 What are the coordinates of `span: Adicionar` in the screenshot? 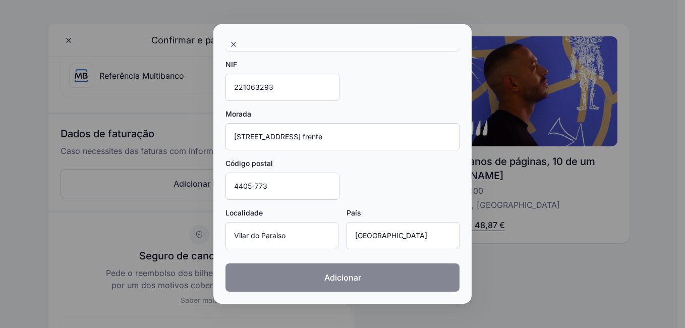 It's located at (343, 278).